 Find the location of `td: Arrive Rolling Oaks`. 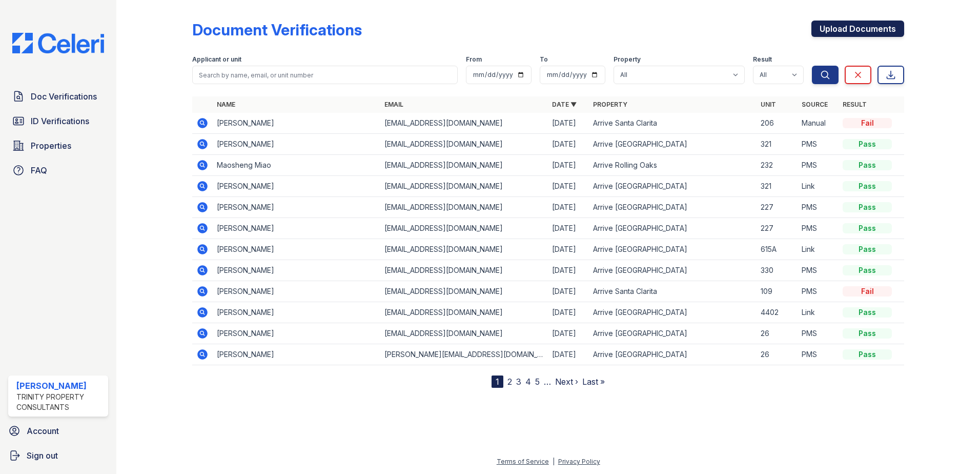

td: Arrive Rolling Oaks is located at coordinates (672, 165).